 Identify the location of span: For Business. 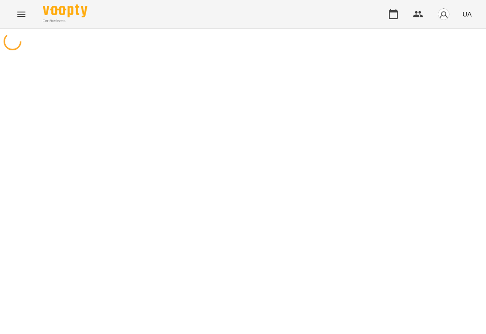
(65, 21).